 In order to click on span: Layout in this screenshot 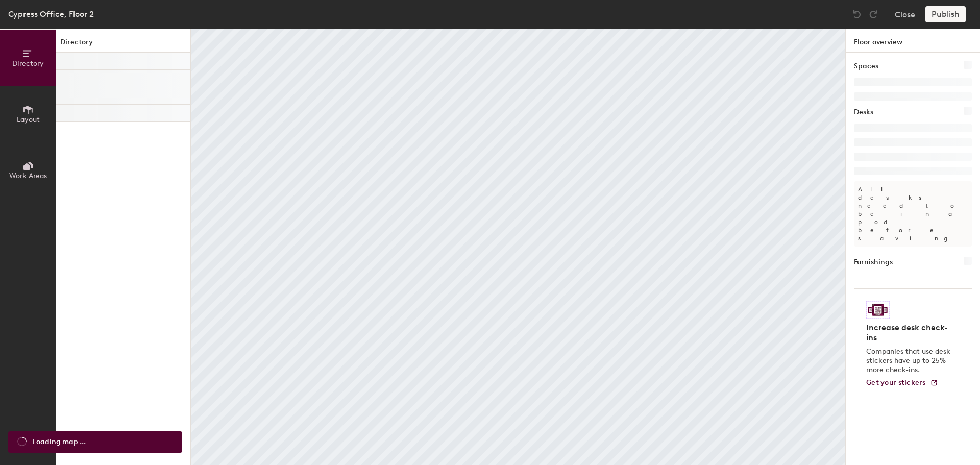, I will do `click(28, 119)`.